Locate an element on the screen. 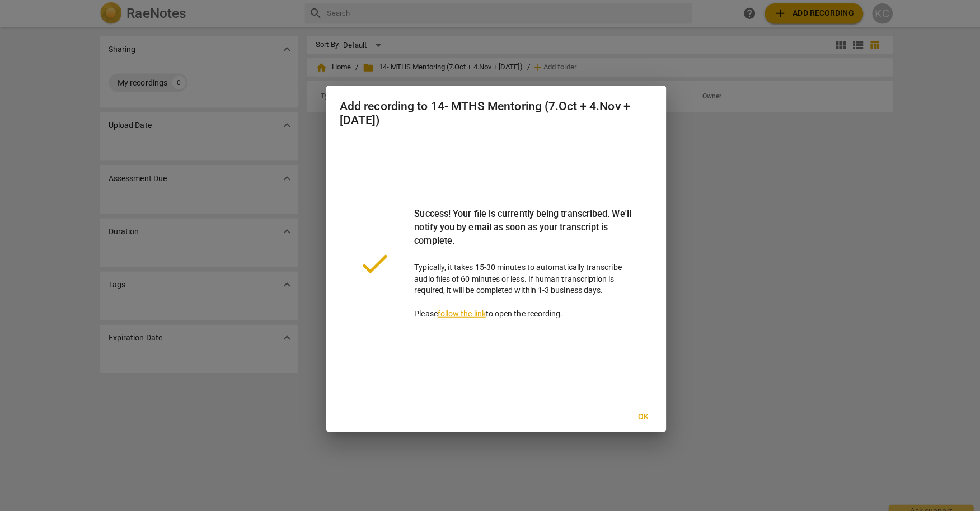 Image resolution: width=980 pixels, height=511 pixels. button: Ok is located at coordinates (636, 413).